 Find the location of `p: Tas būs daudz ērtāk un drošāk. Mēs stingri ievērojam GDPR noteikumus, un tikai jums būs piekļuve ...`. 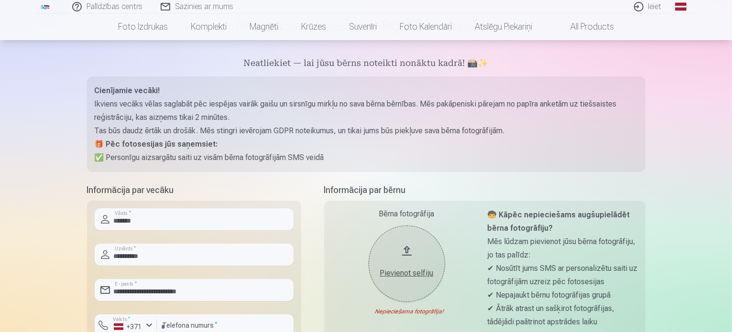

p: Tas būs daudz ērtāk un drošāk. Mēs stingri ievērojam GDPR noteikumus, un tikai jums būs piekļuve ... is located at coordinates (366, 131).